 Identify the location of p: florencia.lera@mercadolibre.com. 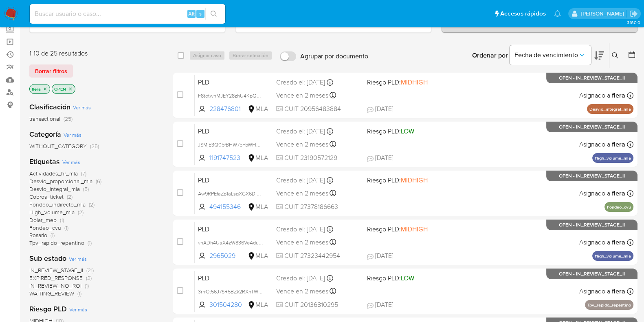
(603, 13).